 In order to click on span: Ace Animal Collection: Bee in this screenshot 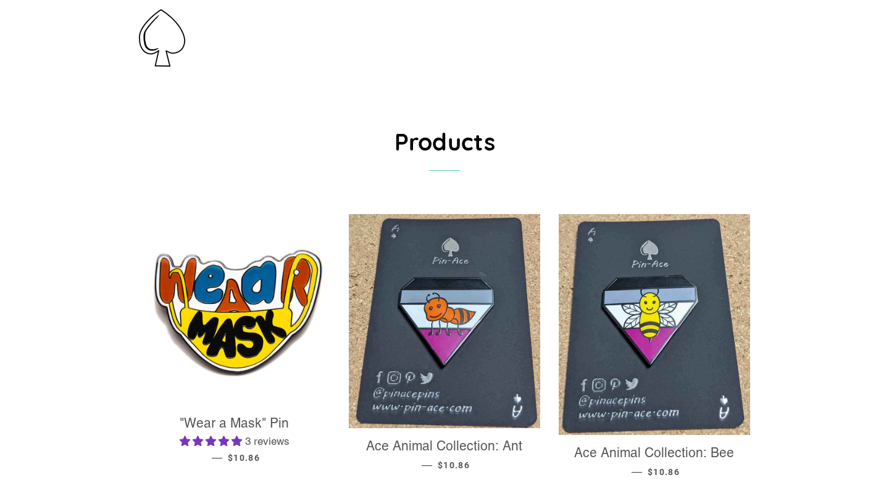, I will do `click(654, 453)`.